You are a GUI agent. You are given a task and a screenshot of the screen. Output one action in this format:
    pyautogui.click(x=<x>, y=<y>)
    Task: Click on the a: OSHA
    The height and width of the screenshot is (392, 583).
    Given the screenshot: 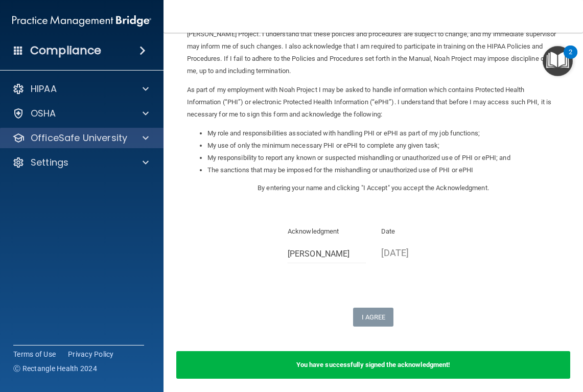 What is the action you would take?
    pyautogui.click(x=80, y=114)
    